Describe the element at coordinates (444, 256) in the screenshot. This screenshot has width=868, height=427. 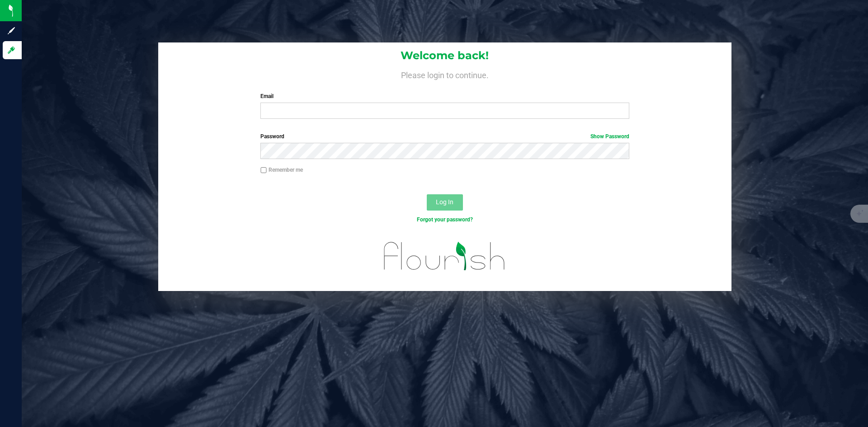
I see `img: flourish_logo.svg` at that location.